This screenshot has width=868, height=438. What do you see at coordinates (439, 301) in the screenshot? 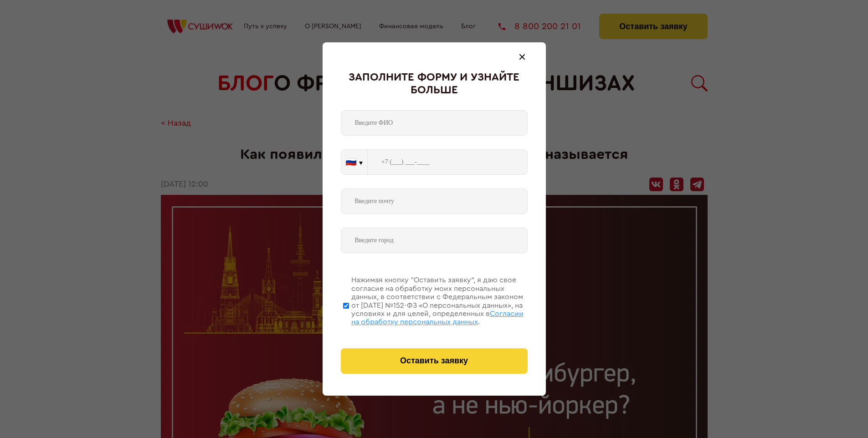
I see `div: Нажимая кнопку “Оставить заявку”, я даю свое согласие на обработку моих персональных данных, в со...` at bounding box center [439, 301].